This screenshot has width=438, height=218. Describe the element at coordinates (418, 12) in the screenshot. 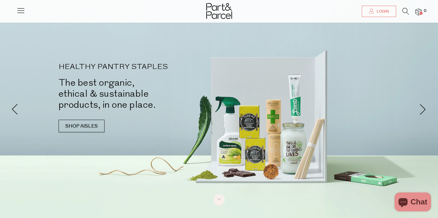

I see `a: 0` at that location.